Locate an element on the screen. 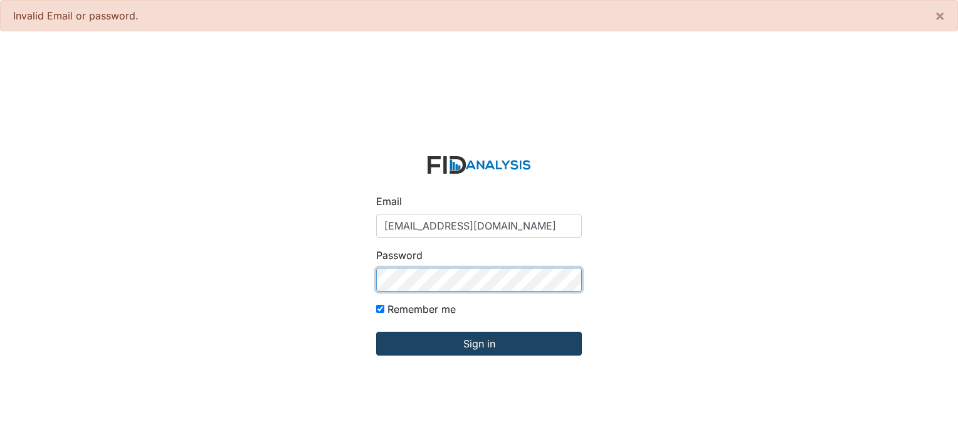  label: Remember me is located at coordinates (421, 309).